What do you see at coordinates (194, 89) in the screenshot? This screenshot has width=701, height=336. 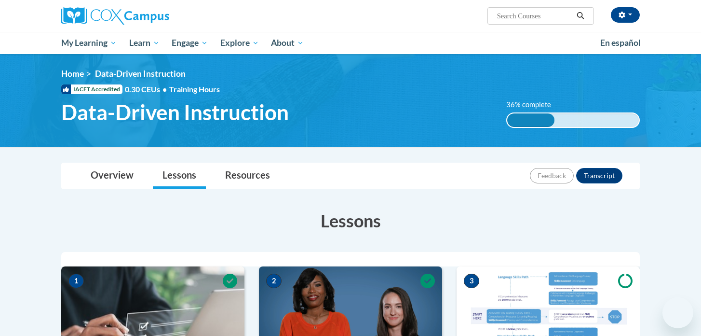 I see `span: Training Hours` at bounding box center [194, 89].